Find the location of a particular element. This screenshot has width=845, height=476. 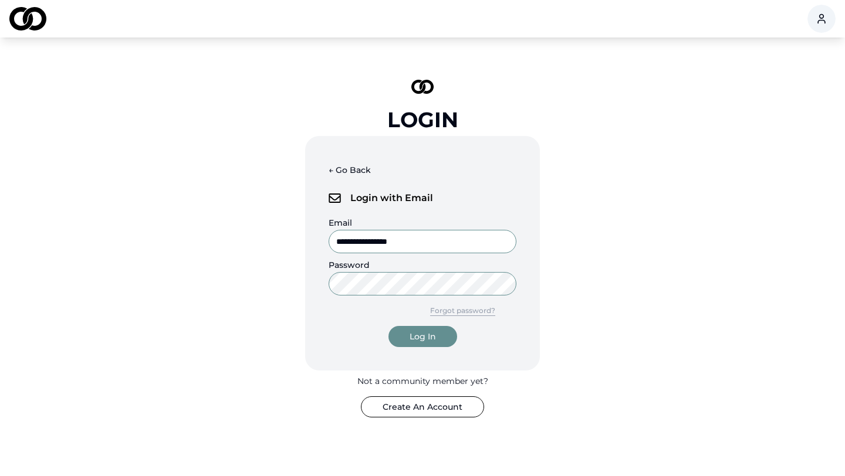

div: Log In is located at coordinates (422, 337).